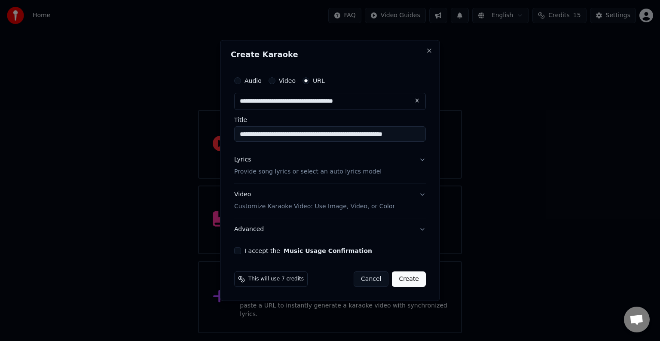 This screenshot has height=341, width=660. Describe the element at coordinates (330, 55) in the screenshot. I see `h2: Create Karaoke` at that location.